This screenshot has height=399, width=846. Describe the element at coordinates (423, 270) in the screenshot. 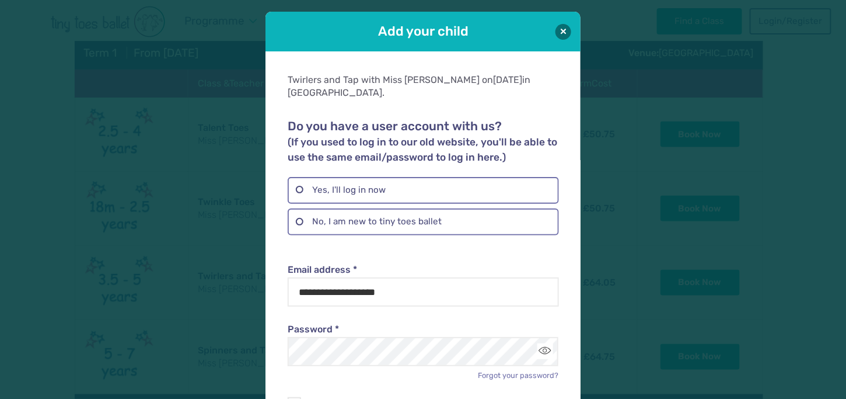

I see `label: Email address *` at that location.